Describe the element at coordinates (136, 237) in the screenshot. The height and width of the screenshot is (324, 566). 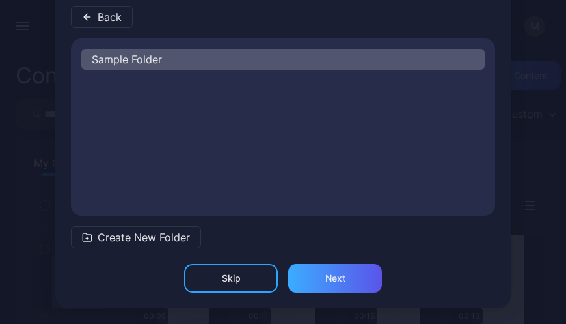
I see `button: Create New Folder` at that location.